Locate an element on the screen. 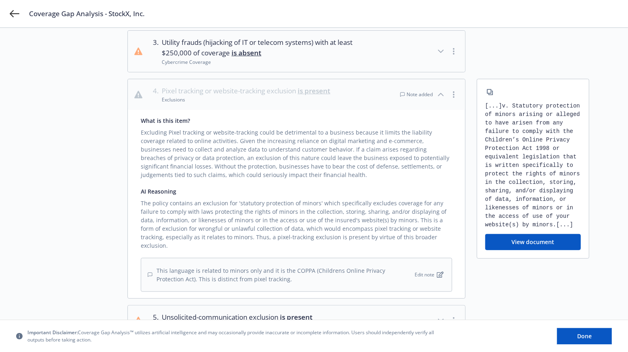 Image resolution: width=628 pixels, height=352 pixels. div: Exclusions is located at coordinates (246, 99).